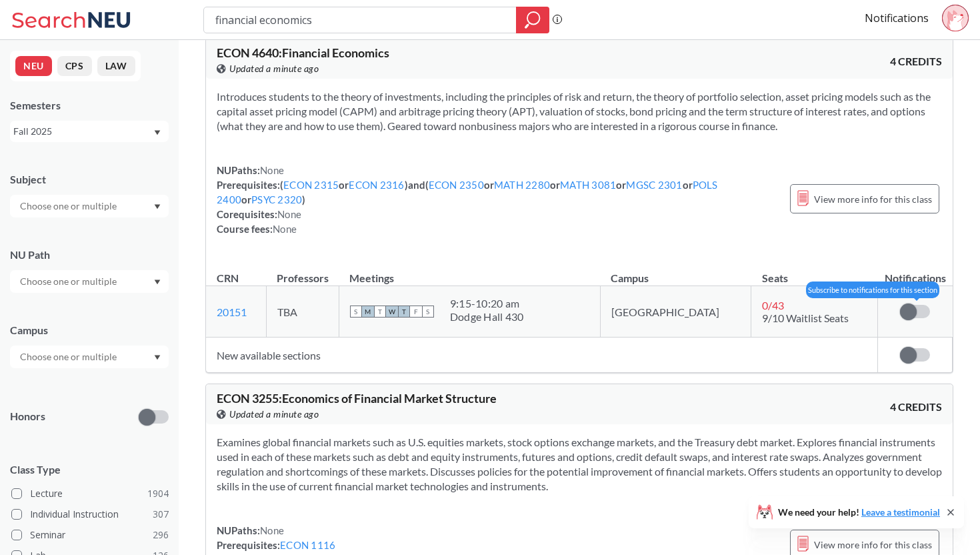  Describe the element at coordinates (357, 398) in the screenshot. I see `span: ECON 3255 : Economics of Financial Market Structure` at that location.